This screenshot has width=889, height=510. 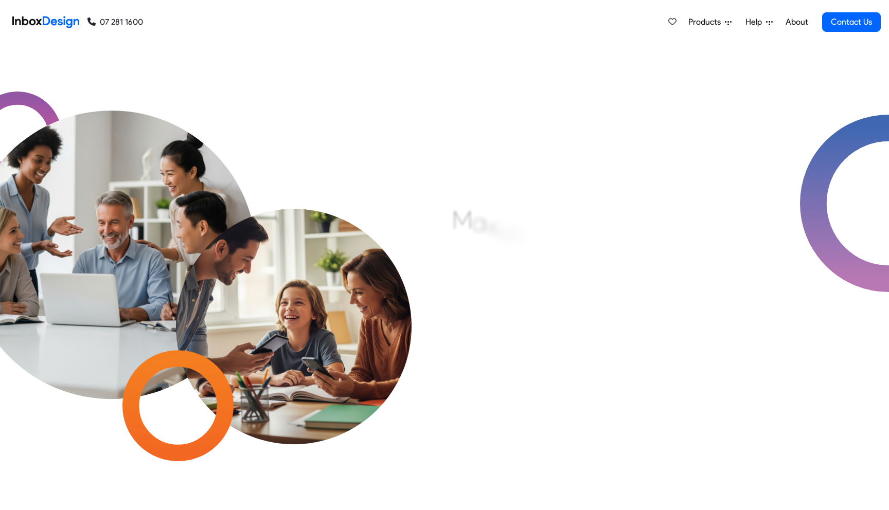 What do you see at coordinates (479, 222) in the screenshot?
I see `div: a` at bounding box center [479, 222].